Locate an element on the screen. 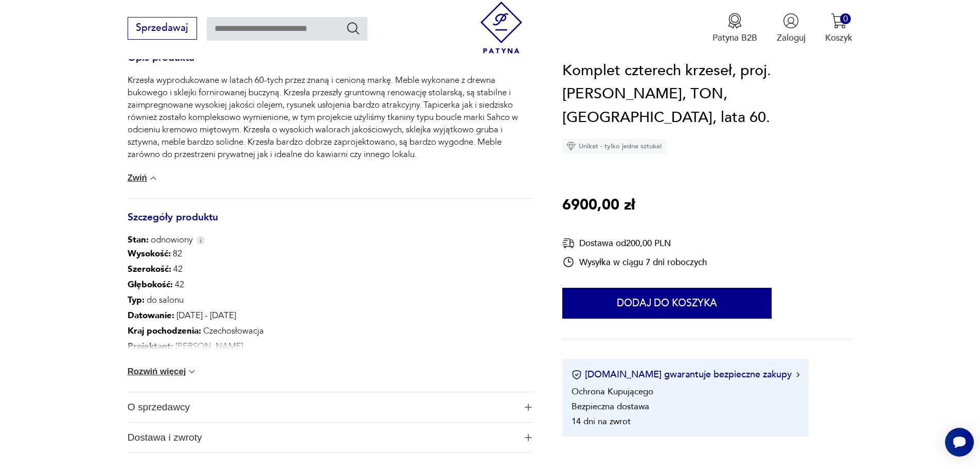 This screenshot has height=469, width=980. img: Ikona certyfikatu is located at coordinates (576, 375).